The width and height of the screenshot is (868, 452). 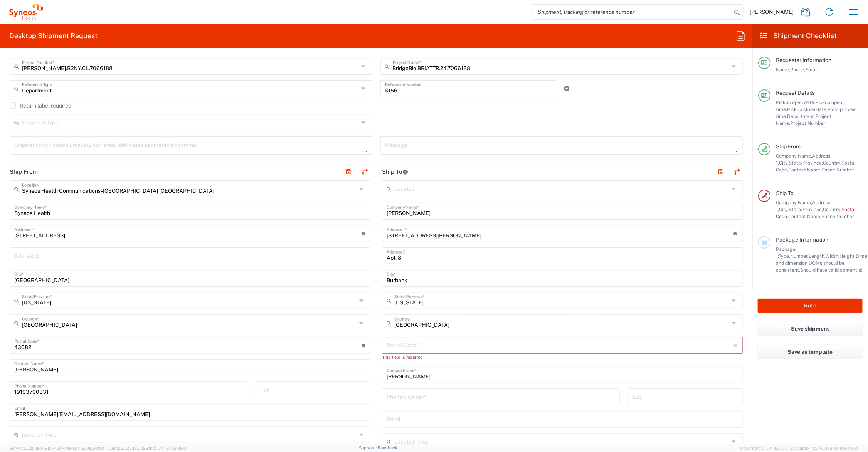 What do you see at coordinates (23, 172) in the screenshot?
I see `h2: Ship From` at bounding box center [23, 172].